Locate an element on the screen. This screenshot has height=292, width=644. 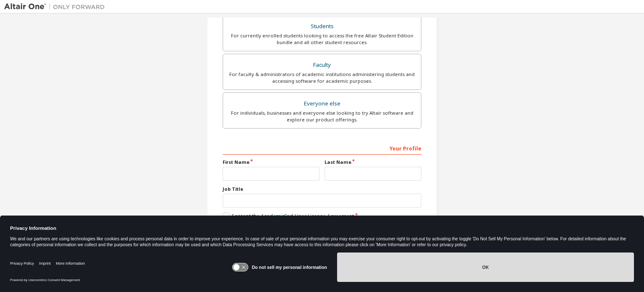
div: Your Profile is located at coordinates (322, 148).